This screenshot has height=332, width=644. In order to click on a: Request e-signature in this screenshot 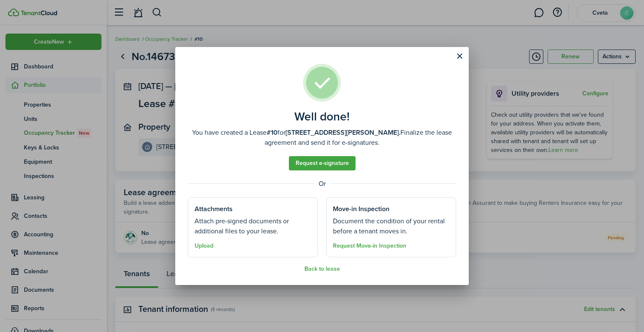, I will do `click(322, 163)`.